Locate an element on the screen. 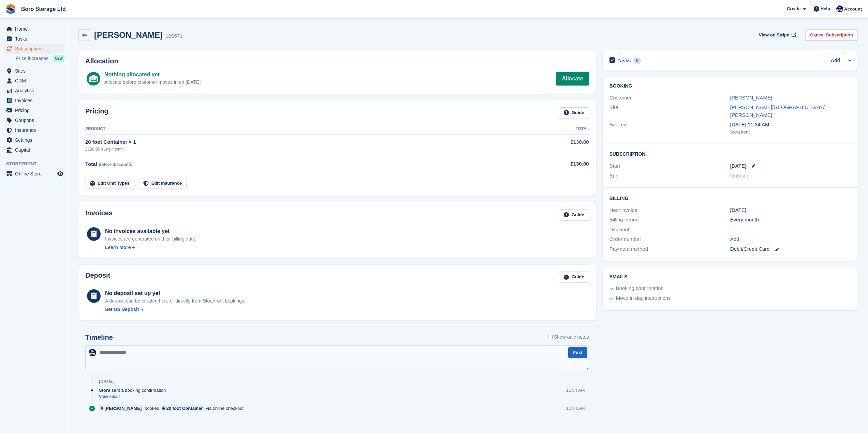  span: Subscriptions is located at coordinates (36, 49).